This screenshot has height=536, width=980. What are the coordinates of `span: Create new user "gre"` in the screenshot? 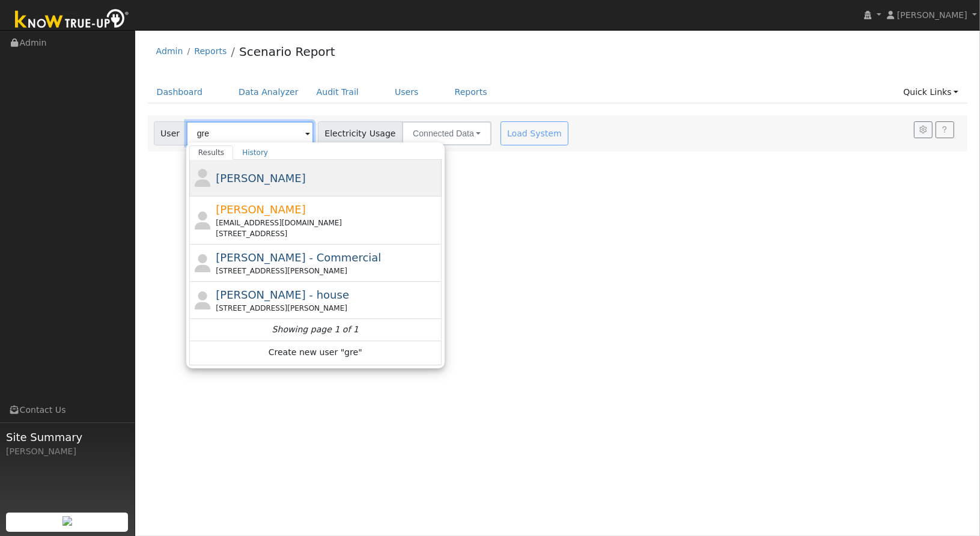 It's located at (315, 353).